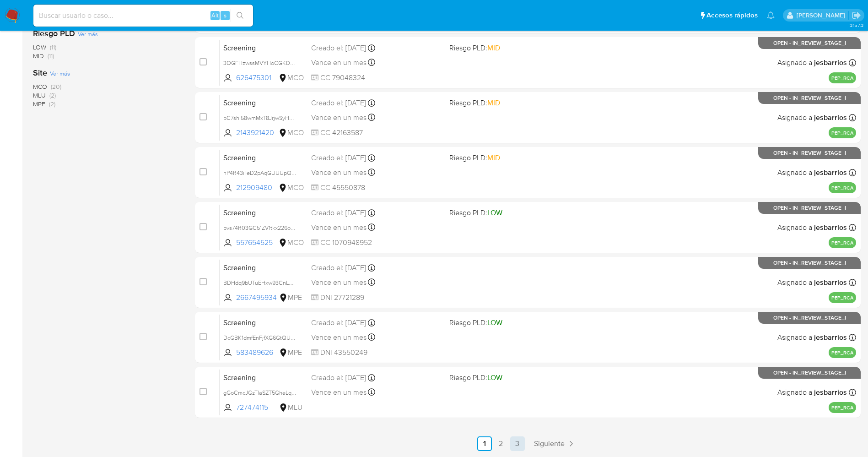 The height and width of the screenshot is (457, 868). I want to click on p: jesica.barrios@mercadolibre.com, so click(823, 15).